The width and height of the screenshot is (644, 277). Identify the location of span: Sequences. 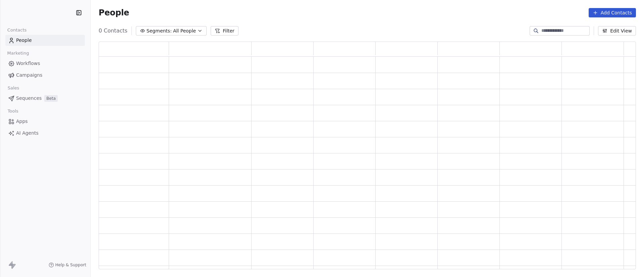
(29, 98).